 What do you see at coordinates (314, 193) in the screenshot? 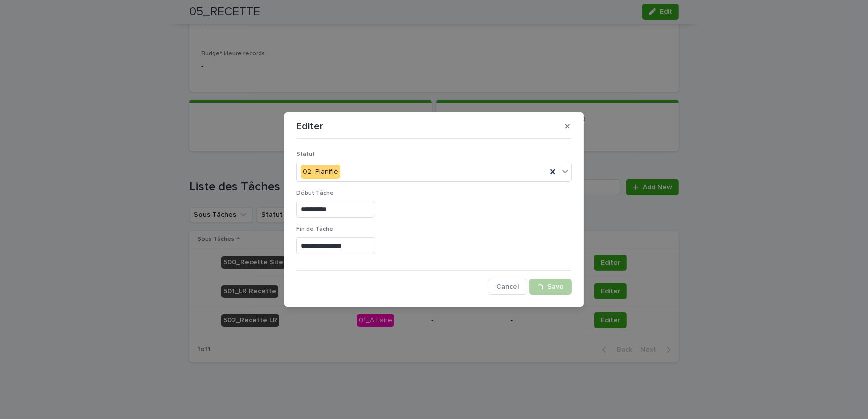
I see `span: Début Tâche` at bounding box center [314, 193].